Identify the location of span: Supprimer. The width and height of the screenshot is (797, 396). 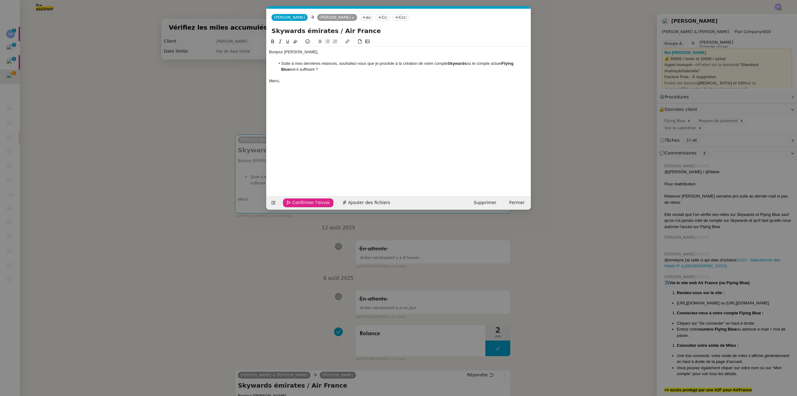
(485, 202).